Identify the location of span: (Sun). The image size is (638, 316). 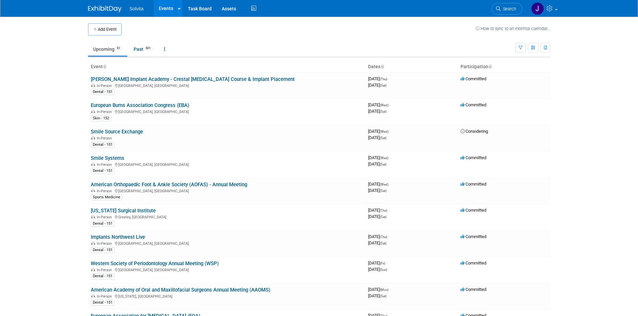
(383, 270).